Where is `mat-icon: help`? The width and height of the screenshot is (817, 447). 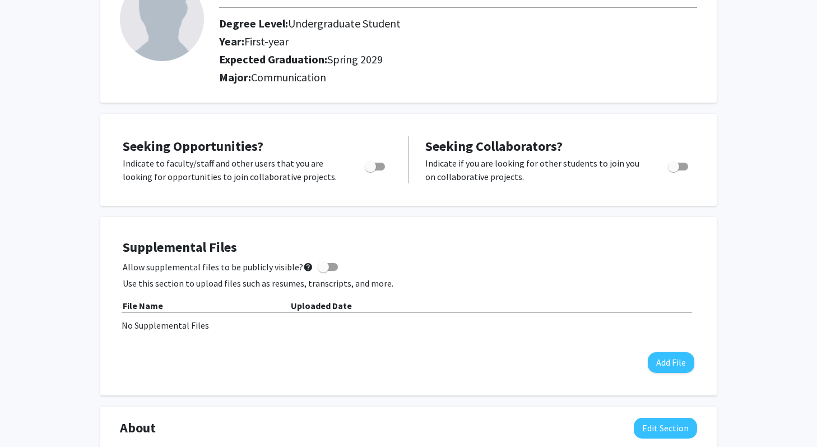
mat-icon: help is located at coordinates (308, 267).